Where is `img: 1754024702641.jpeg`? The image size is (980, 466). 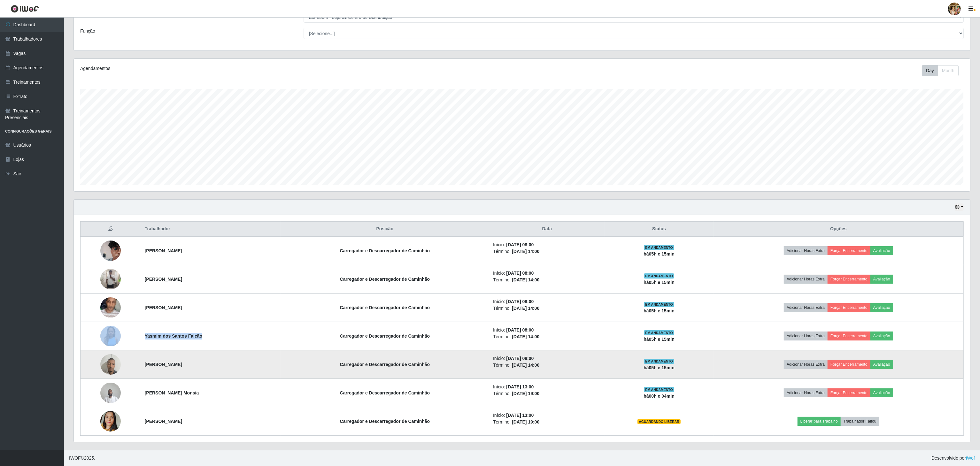 img: 1754024702641.jpeg is located at coordinates (111, 364).